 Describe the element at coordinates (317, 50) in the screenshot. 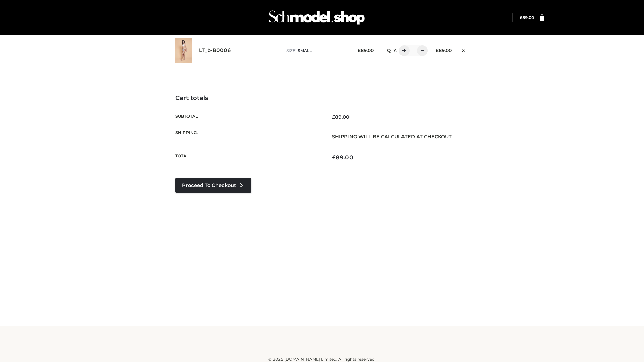

I see `p: size :` at that location.